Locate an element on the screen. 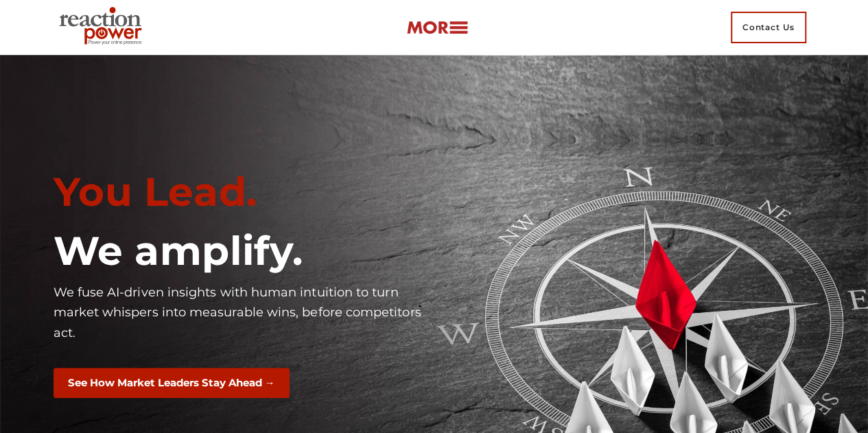 The width and height of the screenshot is (868, 433). p: We fuse AI-driven insights with human intuition to turn market whispers into measurable wins, bef... is located at coordinates (238, 313).